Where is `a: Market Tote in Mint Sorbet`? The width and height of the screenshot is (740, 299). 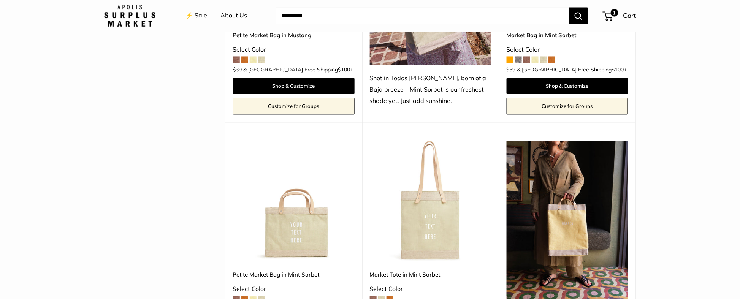
a: Market Tote in Mint Sorbet is located at coordinates (431, 275).